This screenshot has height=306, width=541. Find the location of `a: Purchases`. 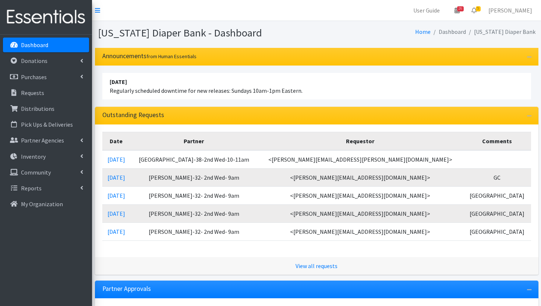

a: Purchases is located at coordinates (46, 77).